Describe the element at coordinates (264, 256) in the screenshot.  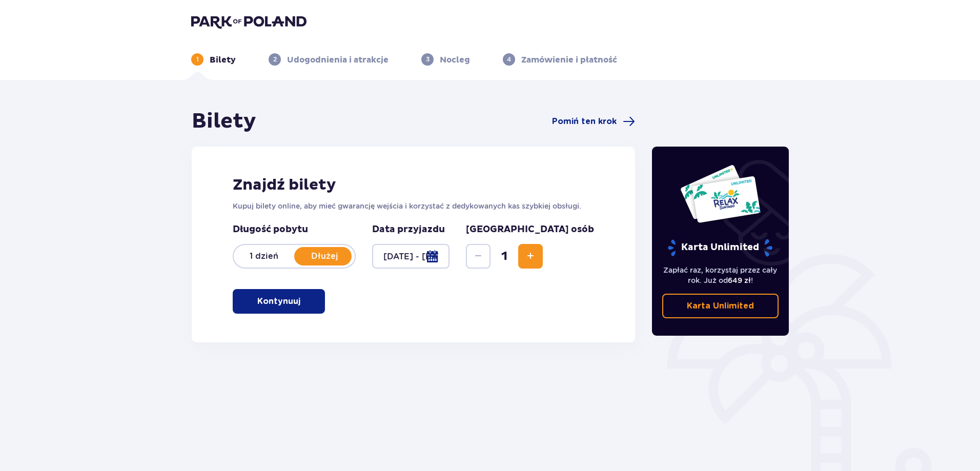
I see `p: 1 dzień` at that location.